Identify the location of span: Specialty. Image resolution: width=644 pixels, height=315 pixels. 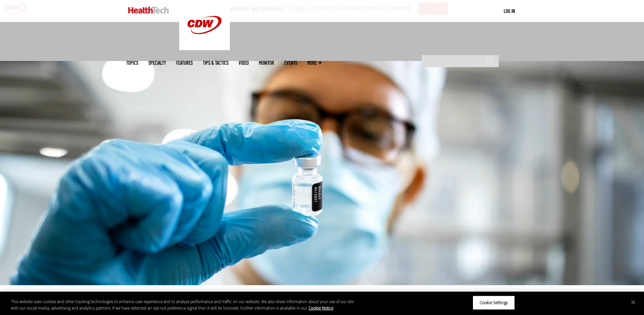
(157, 63).